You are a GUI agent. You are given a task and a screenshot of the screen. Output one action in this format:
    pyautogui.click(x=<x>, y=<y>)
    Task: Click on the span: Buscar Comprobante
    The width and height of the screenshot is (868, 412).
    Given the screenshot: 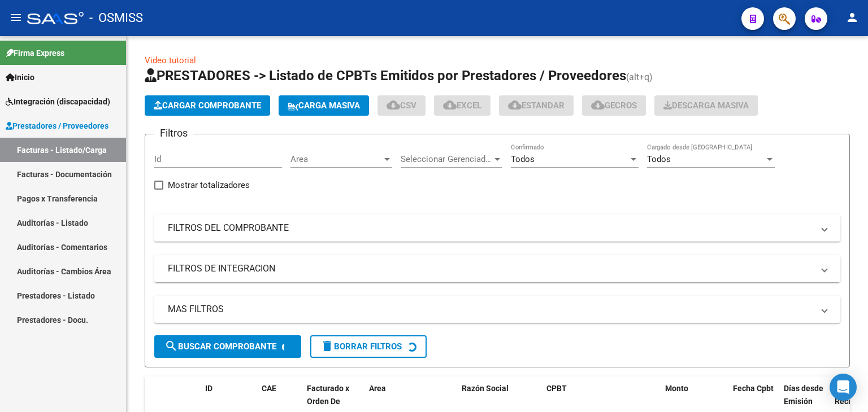 What is the action you would take?
    pyautogui.click(x=220, y=347)
    